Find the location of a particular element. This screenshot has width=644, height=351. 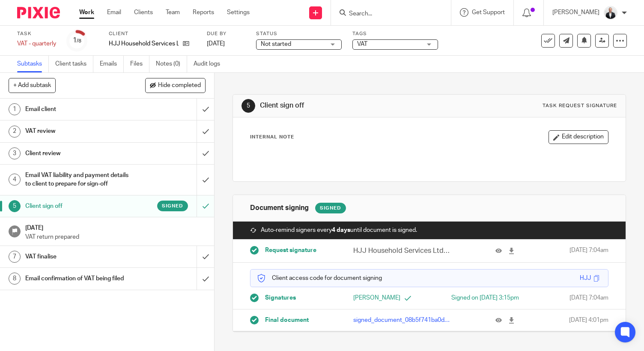

img: _SKY9589-Edit-2.jpeg is located at coordinates (611, 13).